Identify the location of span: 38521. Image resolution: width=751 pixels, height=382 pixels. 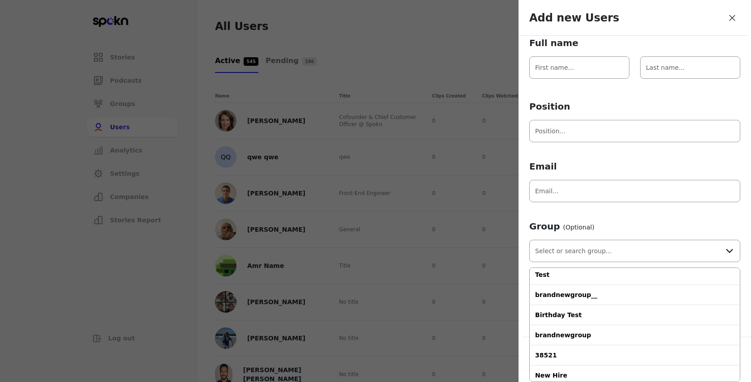
(635, 355).